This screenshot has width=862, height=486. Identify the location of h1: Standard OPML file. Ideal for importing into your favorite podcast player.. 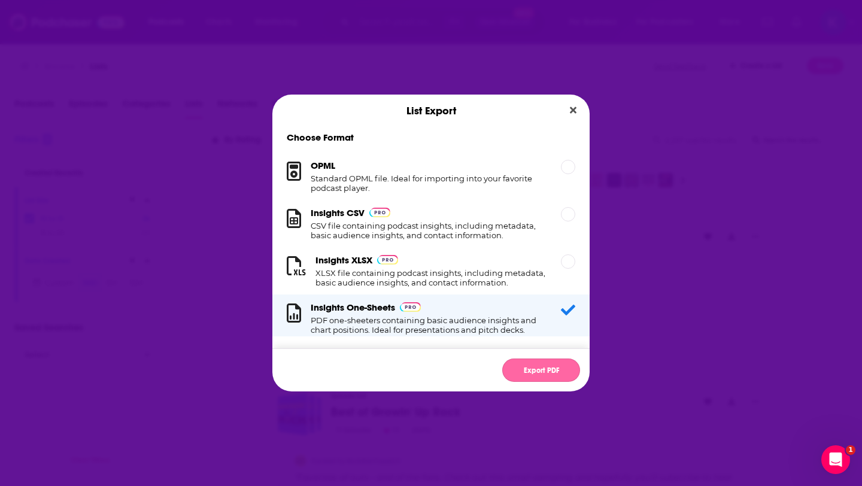
(429, 183).